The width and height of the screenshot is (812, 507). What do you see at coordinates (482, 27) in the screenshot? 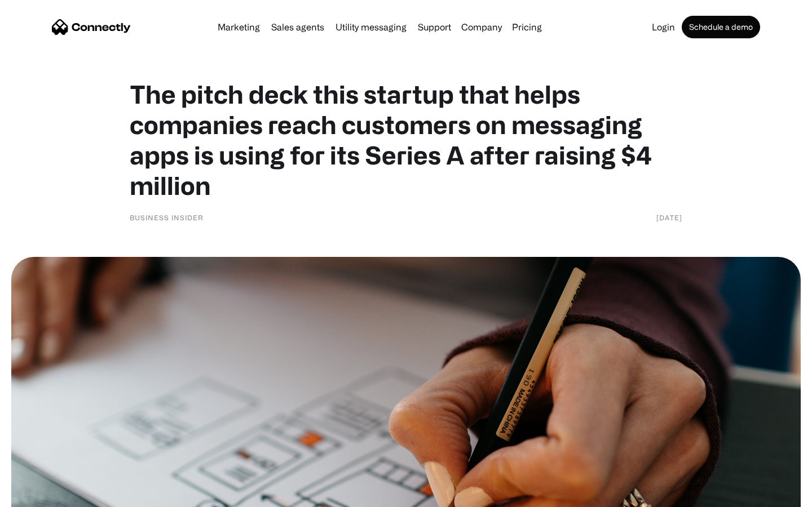
I see `div: Company` at bounding box center [482, 27].